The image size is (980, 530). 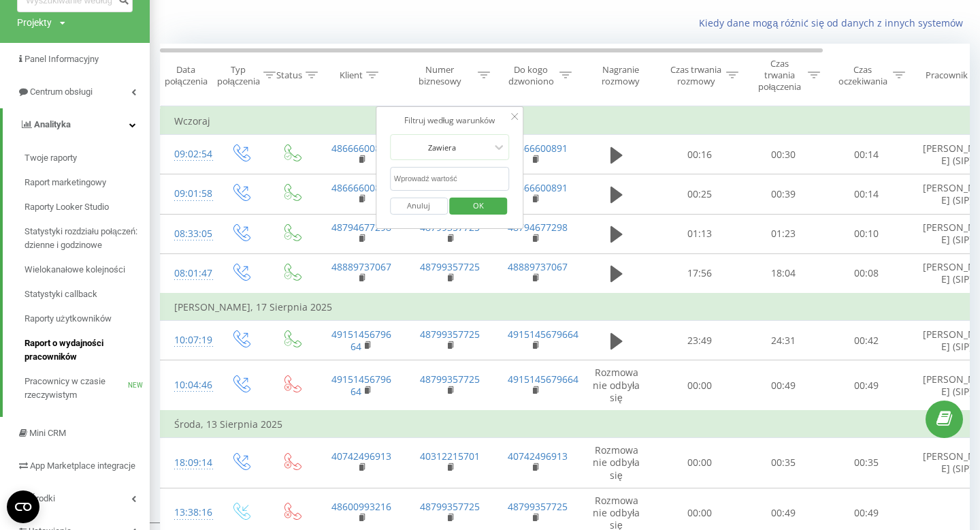 What do you see at coordinates (531, 76) in the screenshot?
I see `div: Do kogo dzwoniono` at bounding box center [531, 76].